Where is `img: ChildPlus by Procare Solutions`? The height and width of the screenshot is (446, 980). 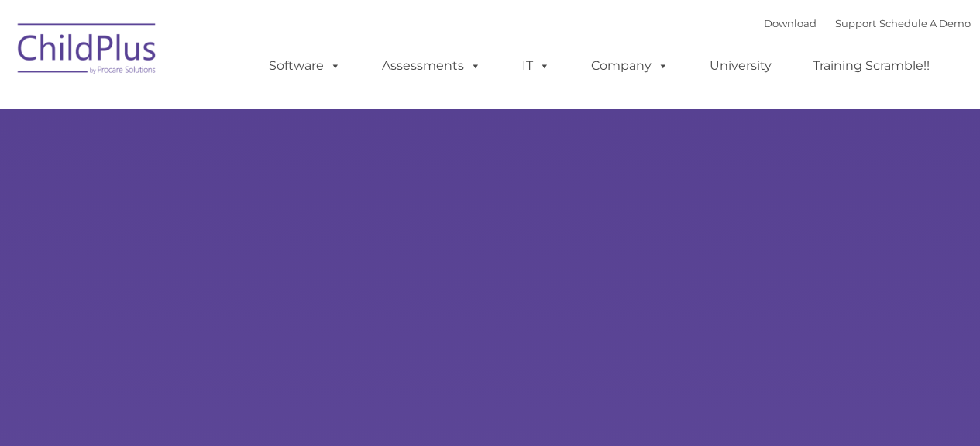 img: ChildPlus by Procare Solutions is located at coordinates (88, 51).